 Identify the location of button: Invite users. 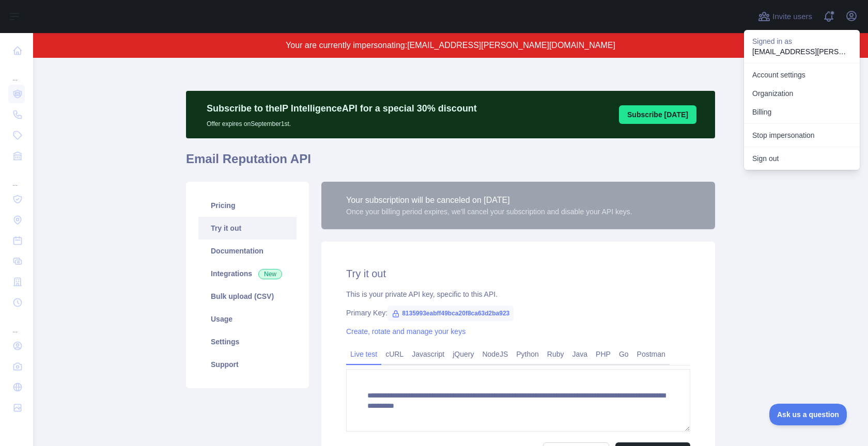
(785, 16).